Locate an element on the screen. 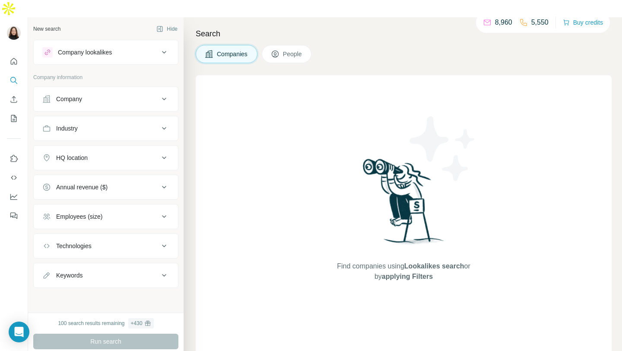  button: Employees (size) is located at coordinates (106, 217).